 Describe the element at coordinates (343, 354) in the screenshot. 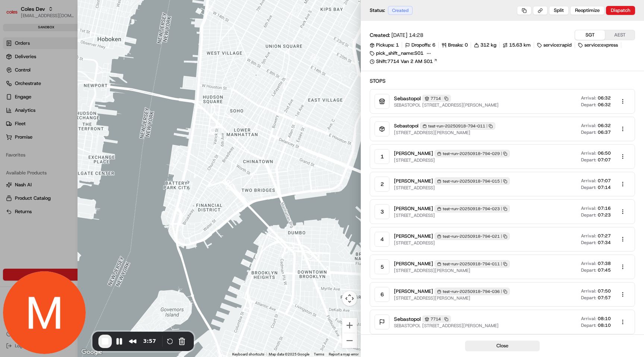

I see `a: Report a map error` at that location.